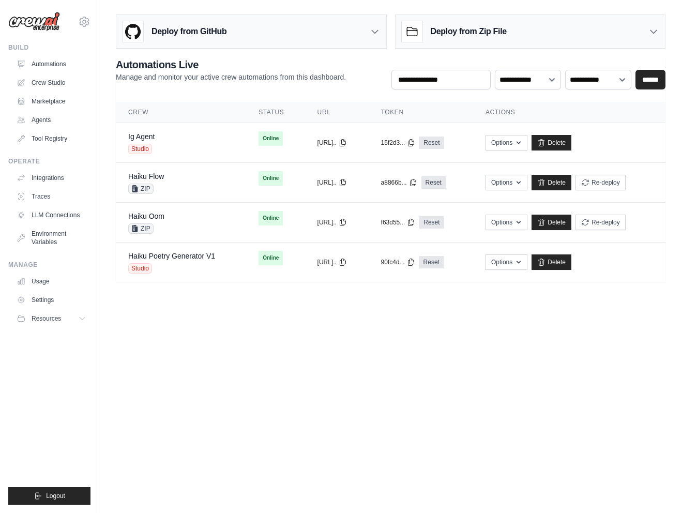 This screenshot has width=682, height=513. Describe the element at coordinates (230, 77) in the screenshot. I see `p: Manage and monitor your active crew automations from this dashboard.` at that location.